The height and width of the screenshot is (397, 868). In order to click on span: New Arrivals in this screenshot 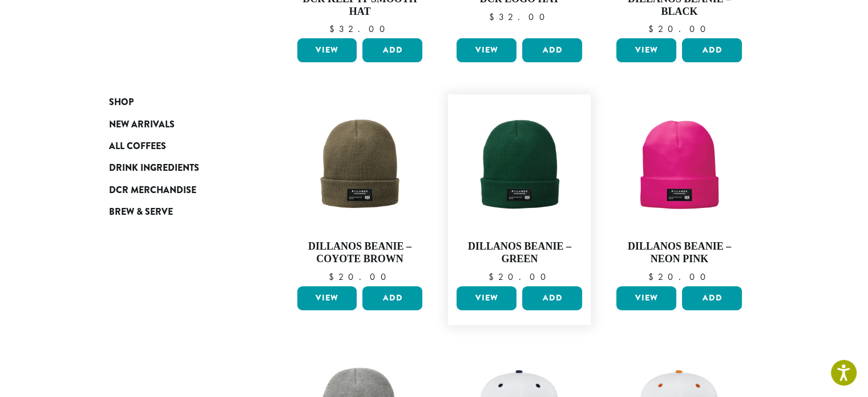, I will do `click(141, 124)`.